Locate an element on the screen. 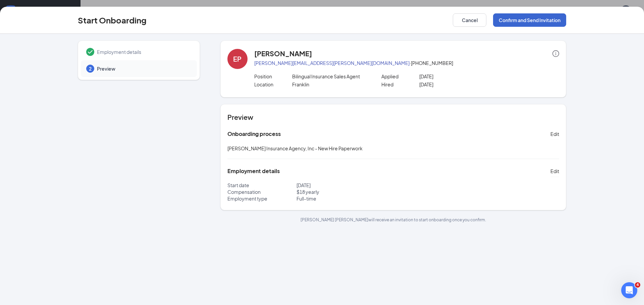 This screenshot has height=305, width=644. span: Preview is located at coordinates (144, 69).